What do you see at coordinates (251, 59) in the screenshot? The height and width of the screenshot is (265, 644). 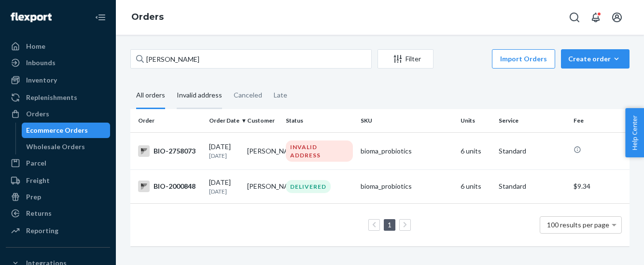 I see `input: Search orders` at bounding box center [251, 59].